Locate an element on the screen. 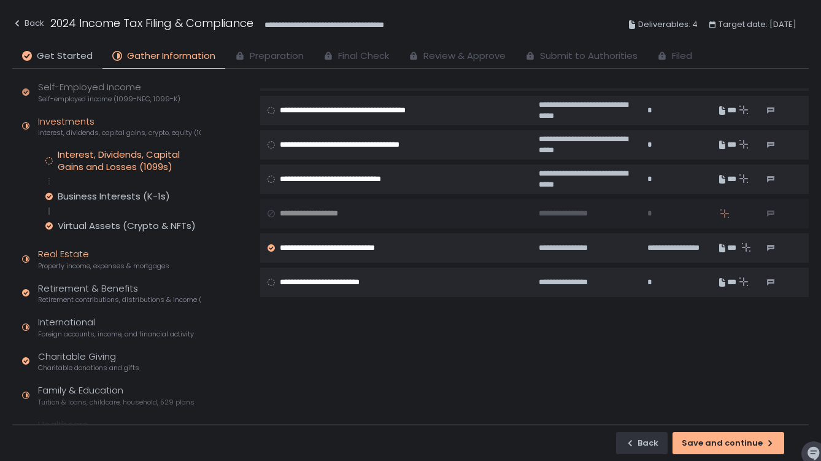 This screenshot has width=821, height=461. div: Business Interests (K-1s) is located at coordinates (114, 196).